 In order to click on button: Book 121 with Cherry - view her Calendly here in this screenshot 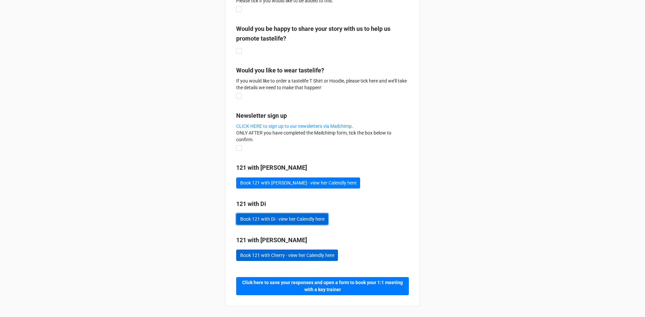, I will do `click(287, 256)`.